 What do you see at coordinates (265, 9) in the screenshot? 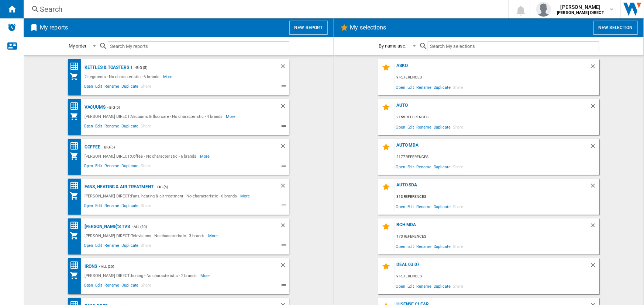
I see `div: Search` at bounding box center [265, 9].